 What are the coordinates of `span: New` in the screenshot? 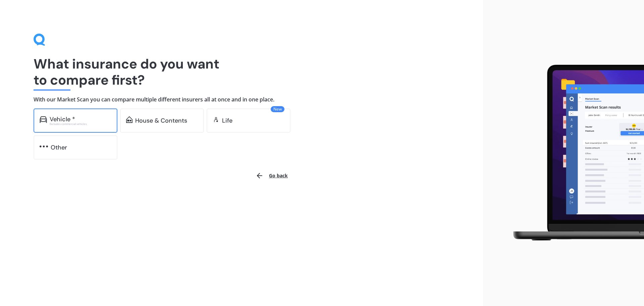 It's located at (278, 109).